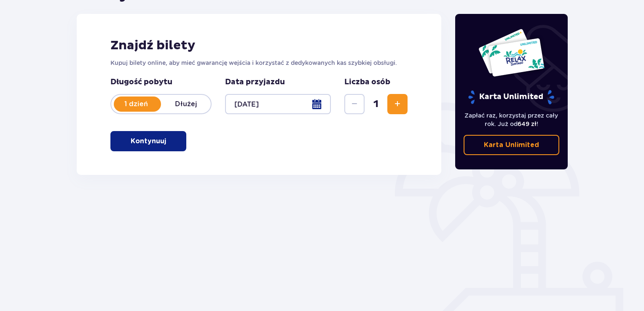 This screenshot has width=644, height=311. I want to click on span: 1, so click(376, 104).